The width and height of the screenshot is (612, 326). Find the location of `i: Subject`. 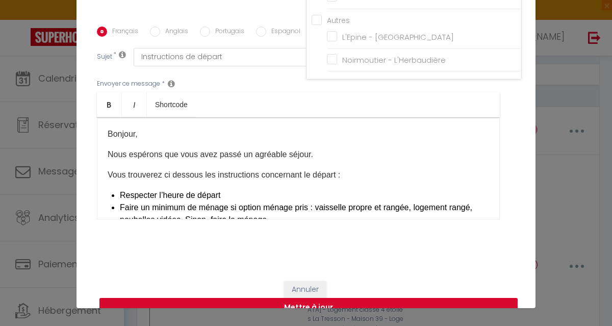

i: Subject is located at coordinates (122, 55).